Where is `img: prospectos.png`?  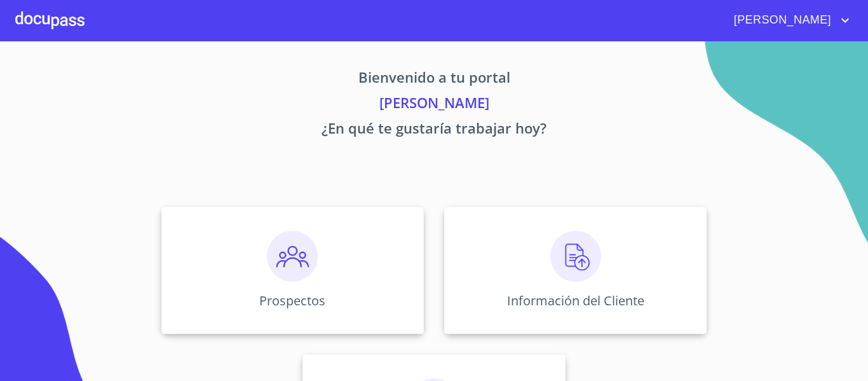 img: prospectos.png is located at coordinates (292, 256).